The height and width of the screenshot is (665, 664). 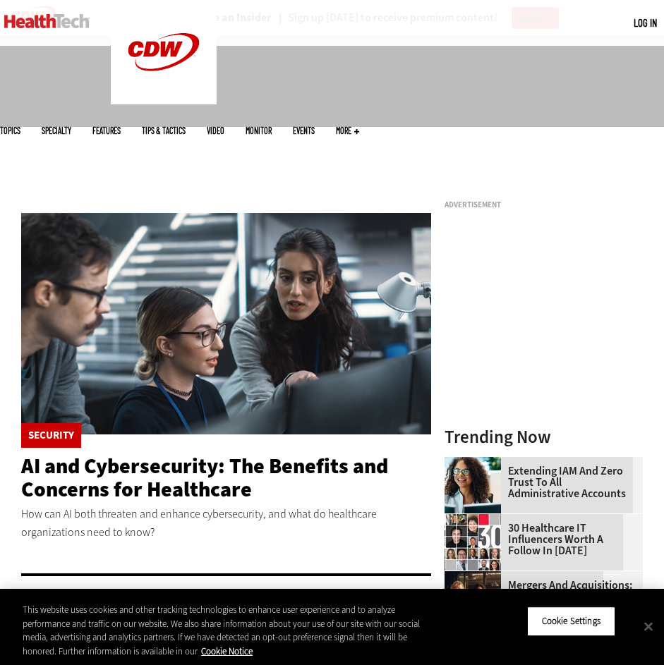 I want to click on a: Video, so click(x=215, y=131).